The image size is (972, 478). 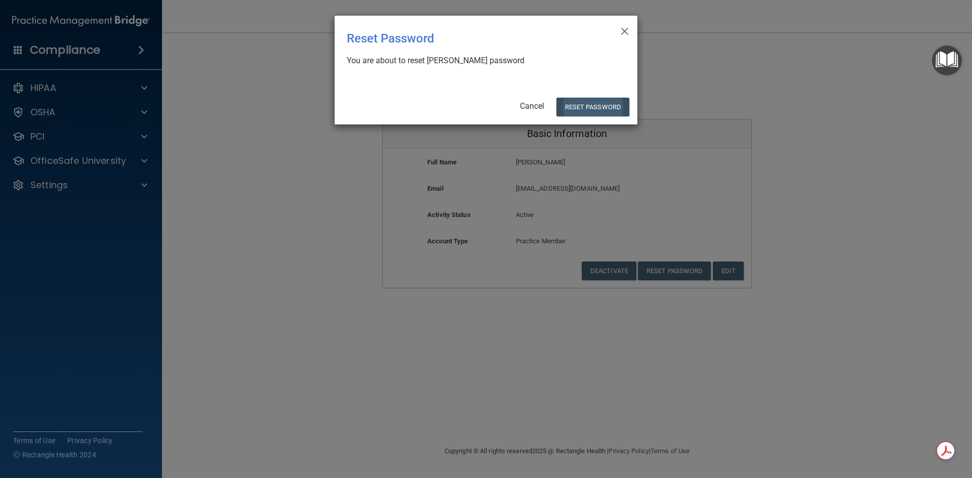 I want to click on button: Open Resource Center, so click(x=946, y=60).